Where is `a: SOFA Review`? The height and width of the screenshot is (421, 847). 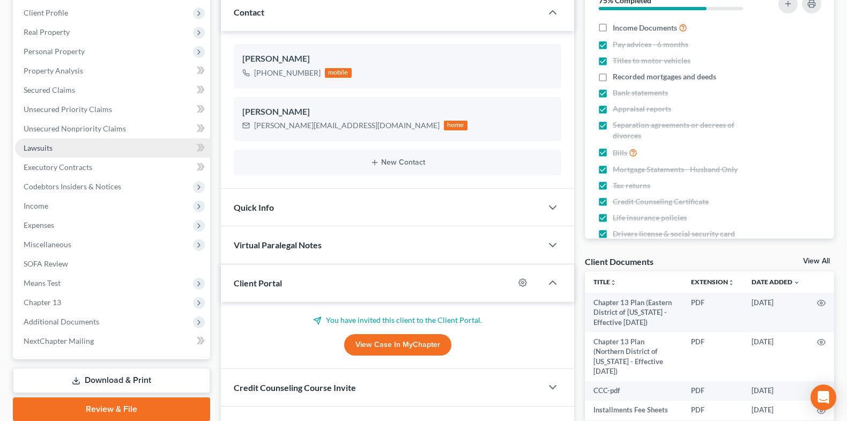
a: SOFA Review is located at coordinates (113, 264).